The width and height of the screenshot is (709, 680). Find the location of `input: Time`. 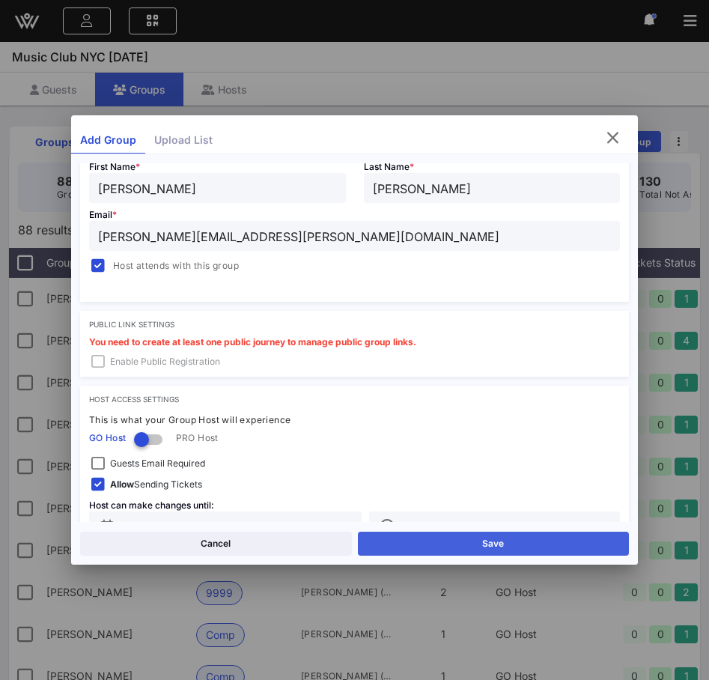

input: Time is located at coordinates (495, 527).